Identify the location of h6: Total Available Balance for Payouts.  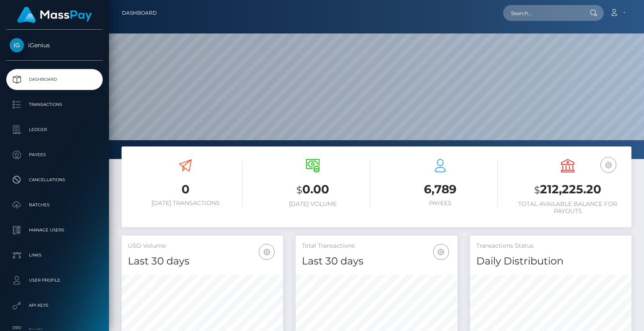
(568, 208).